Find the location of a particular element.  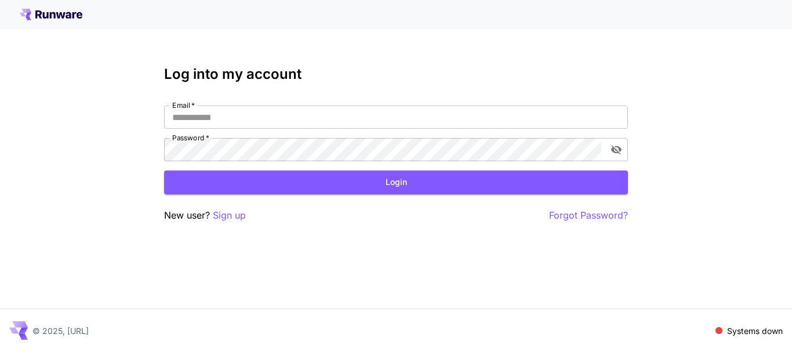

button: Forgot Password? is located at coordinates (588, 215).